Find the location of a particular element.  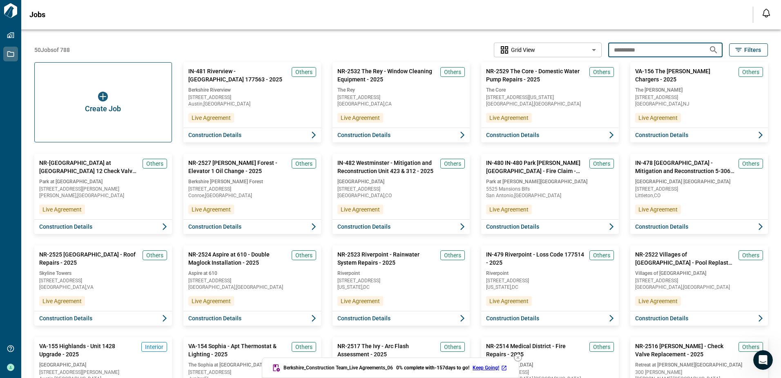

span: NR-2532 The Rey - Window Cleaning Equipment - 2025 is located at coordinates (387, 75).